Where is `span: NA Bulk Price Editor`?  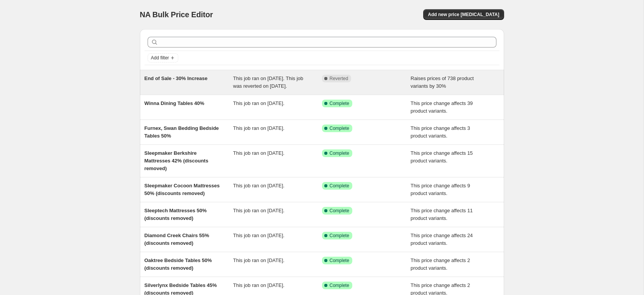 span: NA Bulk Price Editor is located at coordinates (177, 14).